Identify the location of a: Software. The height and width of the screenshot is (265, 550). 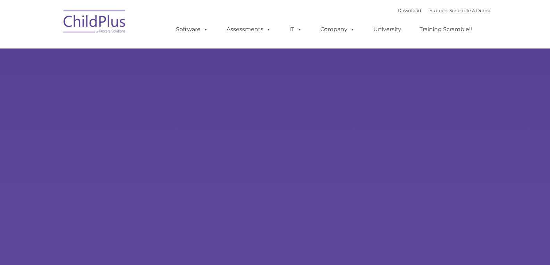
(192, 29).